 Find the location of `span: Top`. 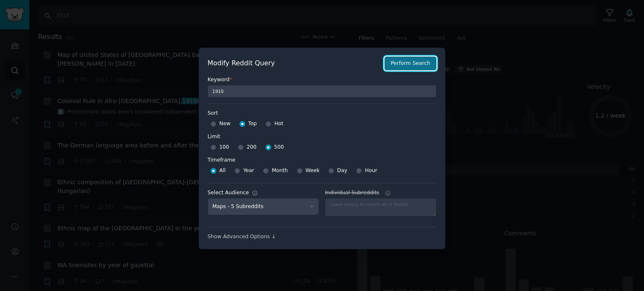

span: Top is located at coordinates (253, 124).